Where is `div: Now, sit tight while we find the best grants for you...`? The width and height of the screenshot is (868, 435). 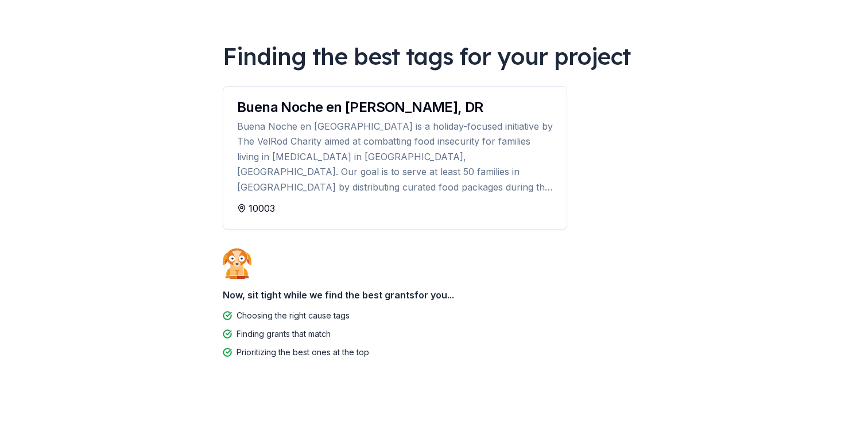 div: Now, sit tight while we find the best grants for you... is located at coordinates (434, 295).